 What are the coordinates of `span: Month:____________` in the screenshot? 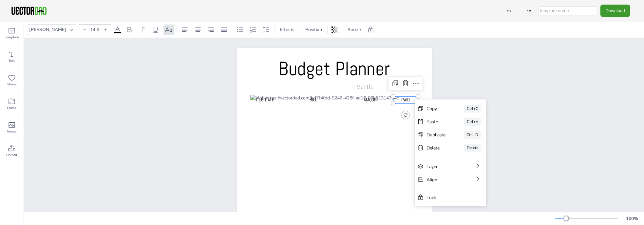 It's located at (387, 87).